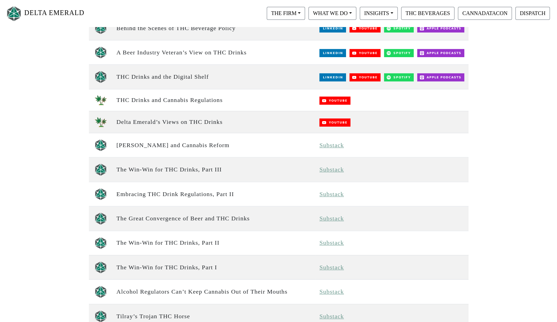  What do you see at coordinates (14, 13) in the screenshot?
I see `img: Logo` at bounding box center [14, 13].